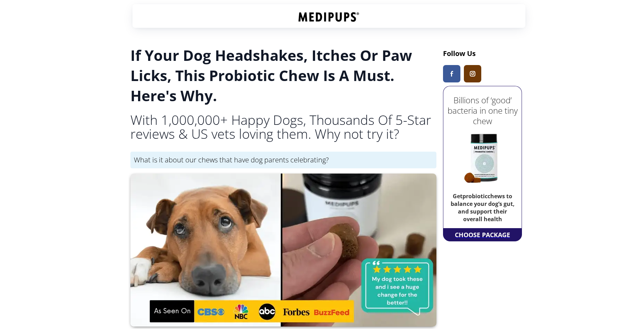  I want to click on h2: Billions of ‘good’ bacteria in one tiny chew, so click(482, 111).